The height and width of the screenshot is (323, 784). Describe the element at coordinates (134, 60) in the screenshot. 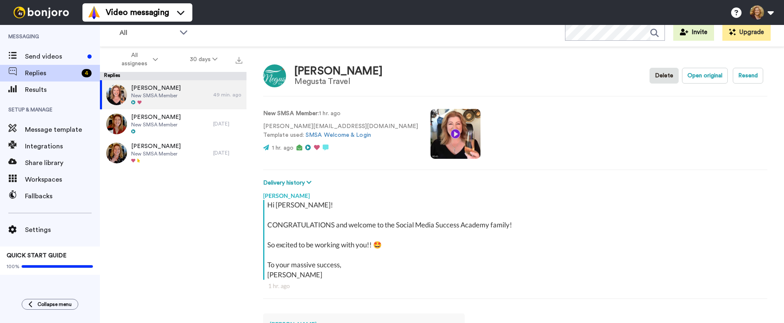

I see `span: All assignees` at that location.